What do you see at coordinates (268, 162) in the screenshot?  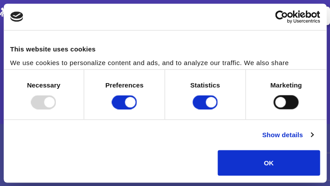 I see `button: OK` at bounding box center [268, 162].